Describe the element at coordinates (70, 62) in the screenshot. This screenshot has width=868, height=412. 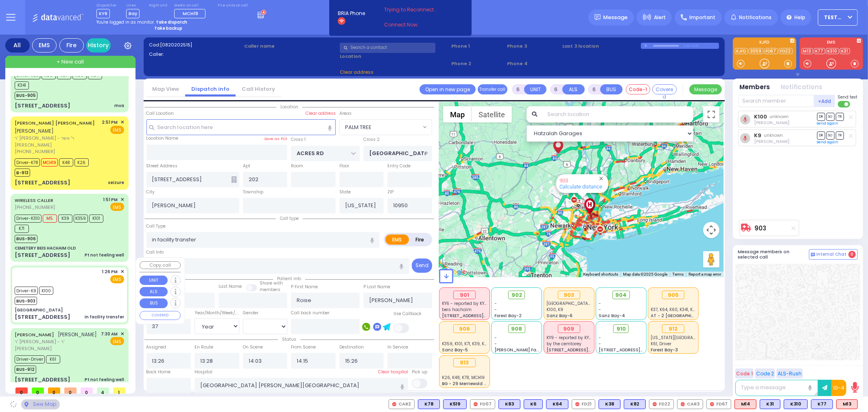
I see `span: + New call` at that location.